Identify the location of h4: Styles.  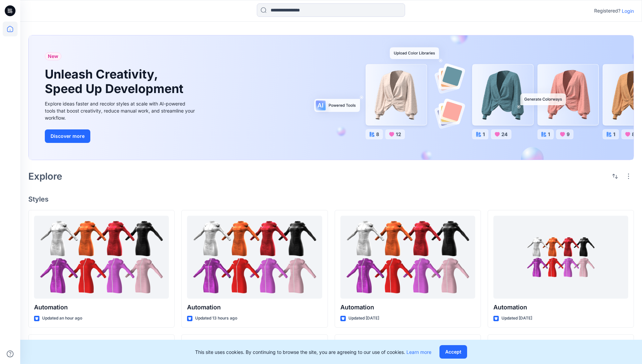
(331, 199).